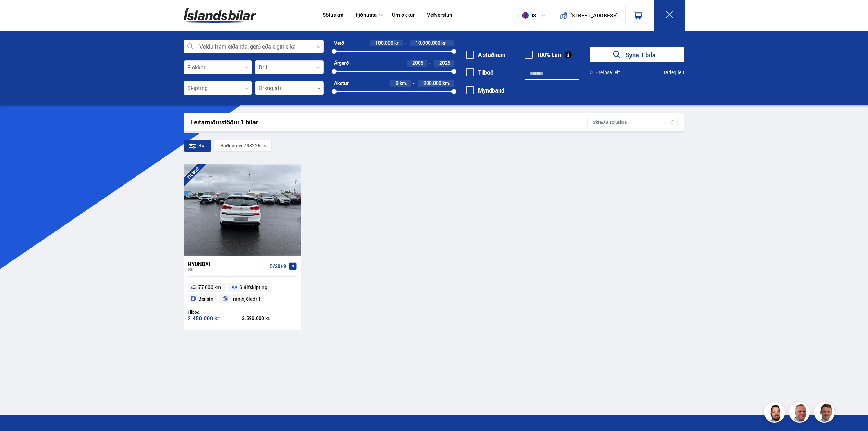  Describe the element at coordinates (333, 15) in the screenshot. I see `a: Söluskrá` at that location.